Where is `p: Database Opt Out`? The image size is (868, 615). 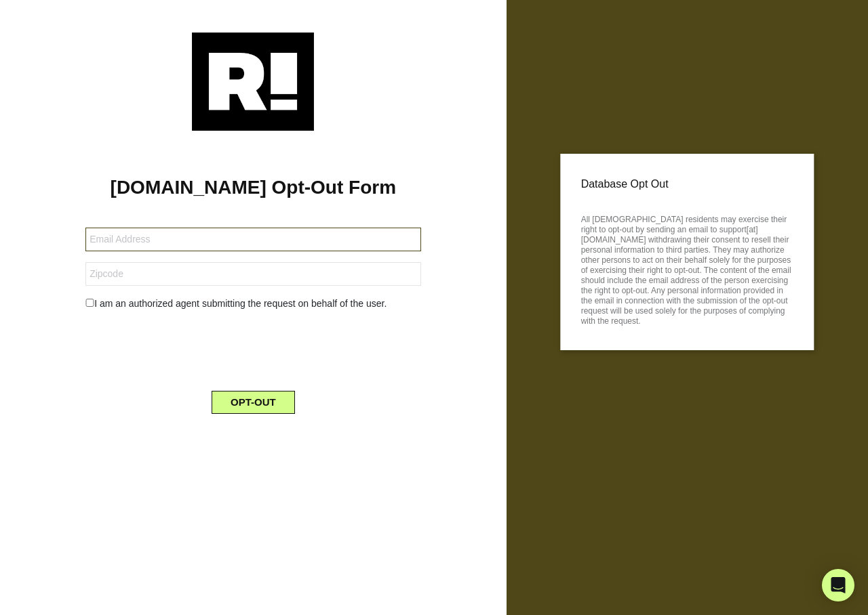 p: Database Opt Out is located at coordinates (687, 184).